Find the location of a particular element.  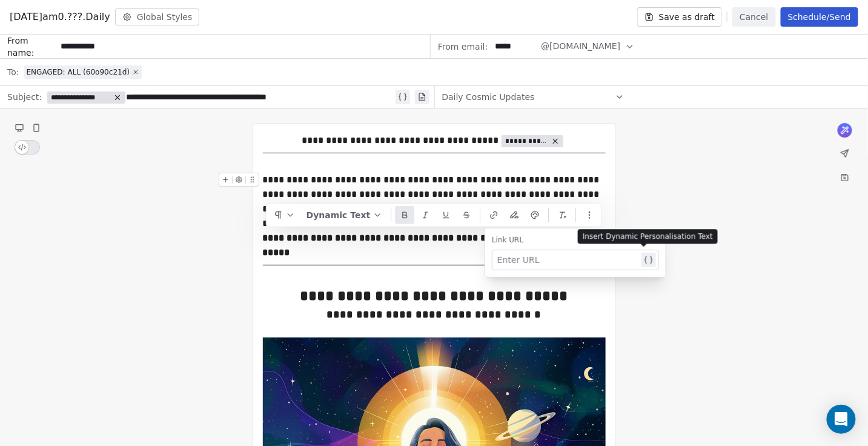

span: ENGAGED: ALL (60o90c21d) is located at coordinates (77, 72).